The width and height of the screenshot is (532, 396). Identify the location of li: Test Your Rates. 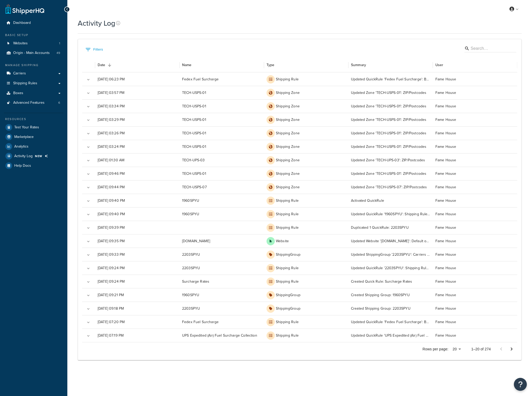
(34, 127).